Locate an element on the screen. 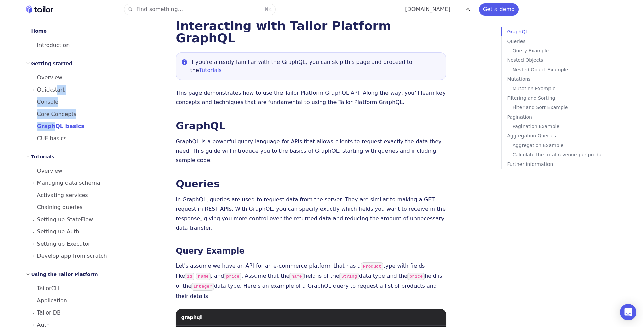 This screenshot has height=327, width=643. a: Nested Object Example is located at coordinates (568, 70).